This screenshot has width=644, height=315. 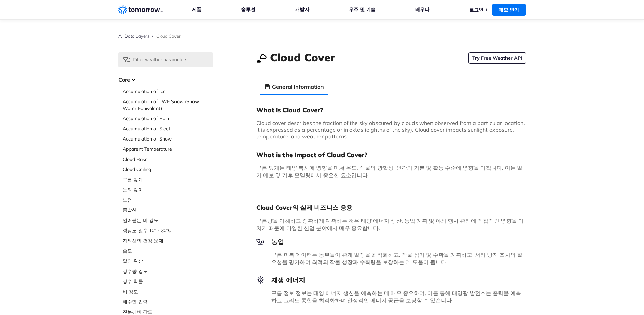 I want to click on font: 농업, so click(x=278, y=242).